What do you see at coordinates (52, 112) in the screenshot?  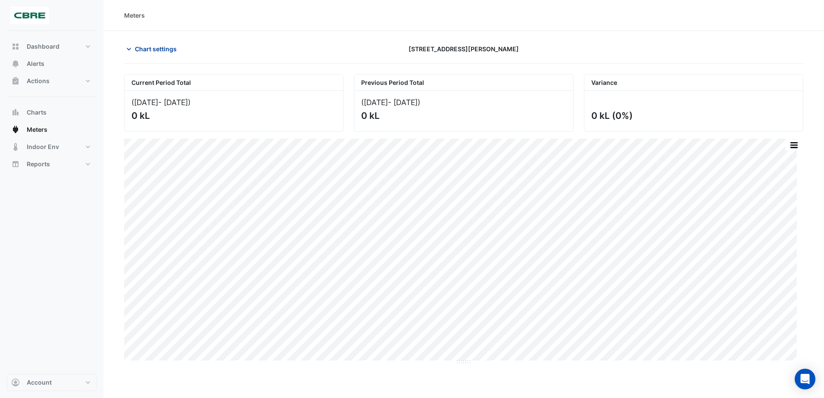 I see `button: Charts` at bounding box center [52, 112].